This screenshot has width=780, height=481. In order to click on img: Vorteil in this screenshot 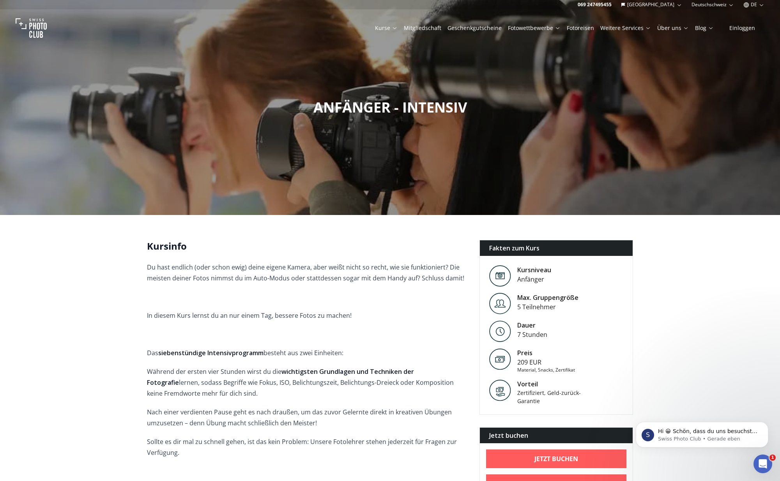, I will do `click(500, 391)`.